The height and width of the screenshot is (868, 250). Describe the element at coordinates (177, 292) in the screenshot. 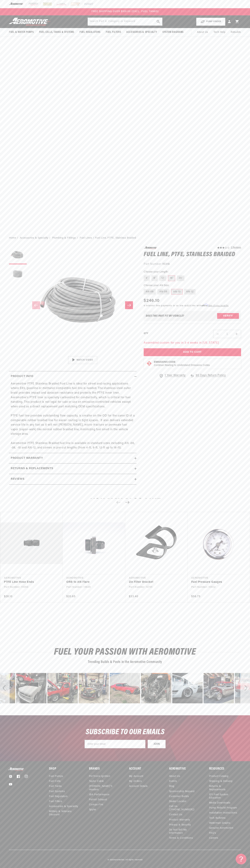

I see `label: AN-10` at that location.